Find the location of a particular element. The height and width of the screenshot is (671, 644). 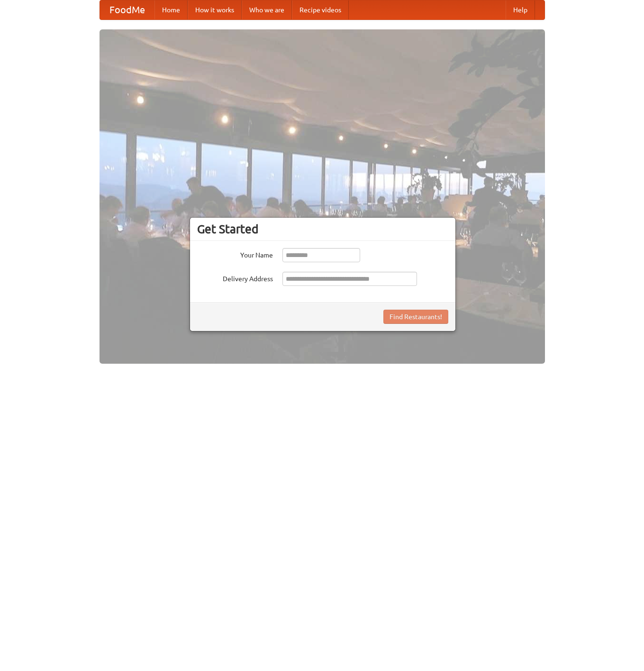

h3: Get Started is located at coordinates (323, 229).